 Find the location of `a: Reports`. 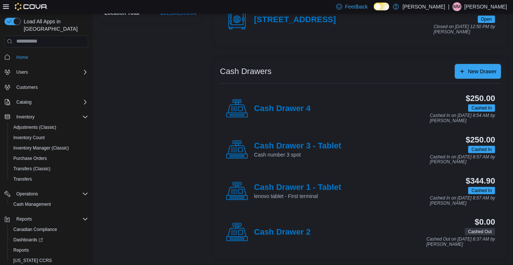

a: Reports is located at coordinates (21, 250).